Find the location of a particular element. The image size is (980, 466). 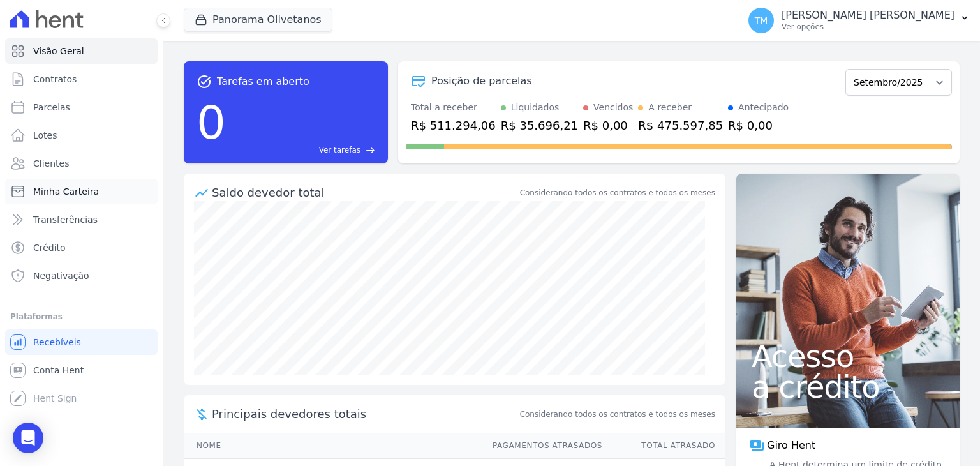

span: east is located at coordinates (370, 150).